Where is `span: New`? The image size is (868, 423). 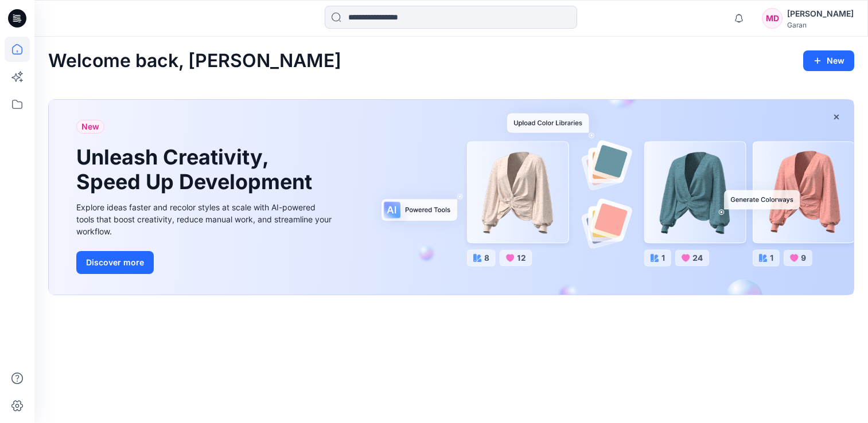 span: New is located at coordinates (90, 127).